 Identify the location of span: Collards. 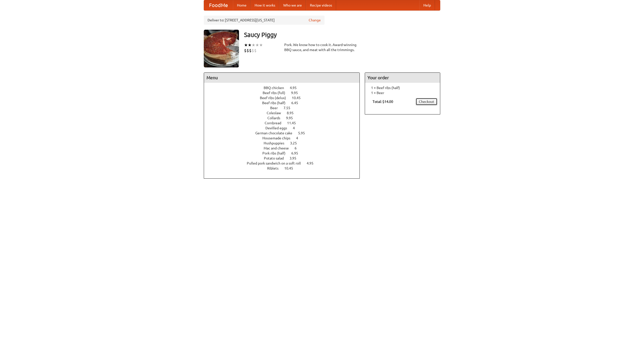
(276, 118).